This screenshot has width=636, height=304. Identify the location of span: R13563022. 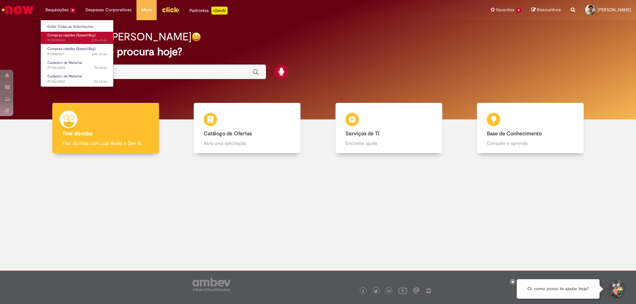
(77, 82).